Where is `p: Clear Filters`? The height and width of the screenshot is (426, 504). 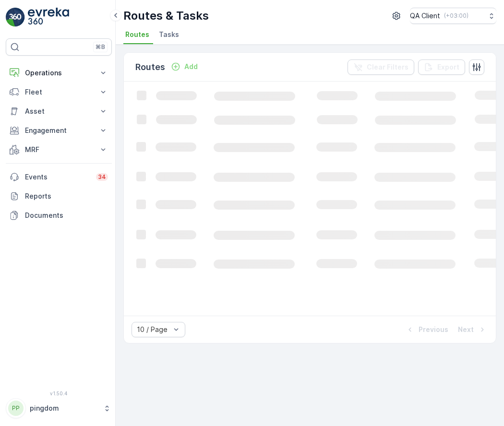 p: Clear Filters is located at coordinates (387, 67).